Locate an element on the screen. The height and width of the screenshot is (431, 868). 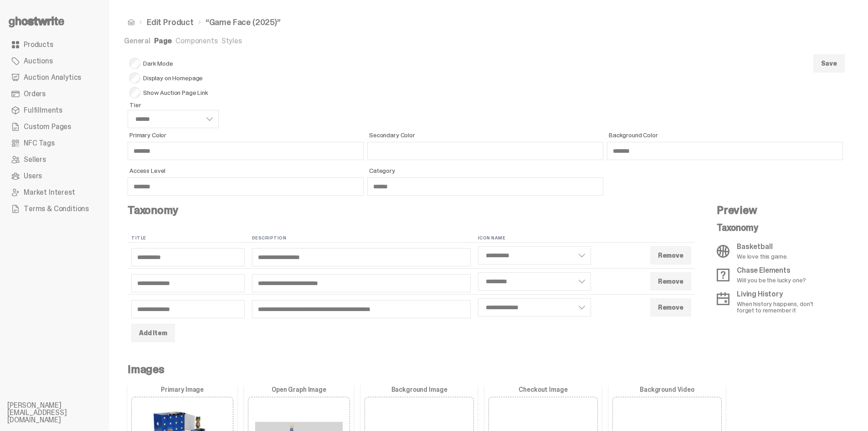
a: Fulfillments is located at coordinates (54, 110).